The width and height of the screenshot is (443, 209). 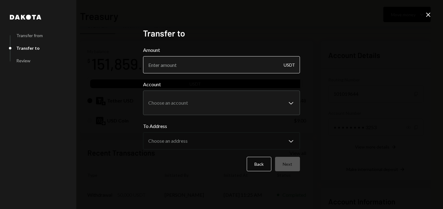 I want to click on div: Review, so click(x=23, y=61).